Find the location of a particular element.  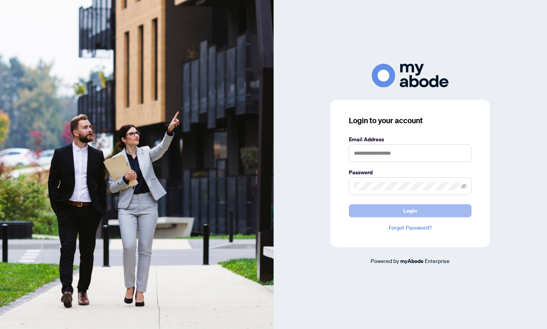

span: Powered by is located at coordinates (385, 260).